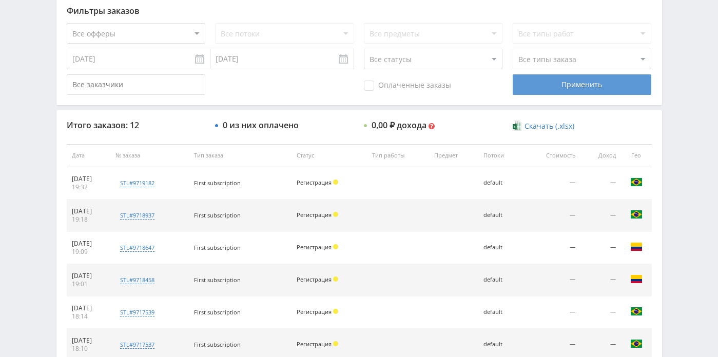 Image resolution: width=718 pixels, height=357 pixels. Describe the element at coordinates (89, 284) in the screenshot. I see `div: 19:01` at that location.